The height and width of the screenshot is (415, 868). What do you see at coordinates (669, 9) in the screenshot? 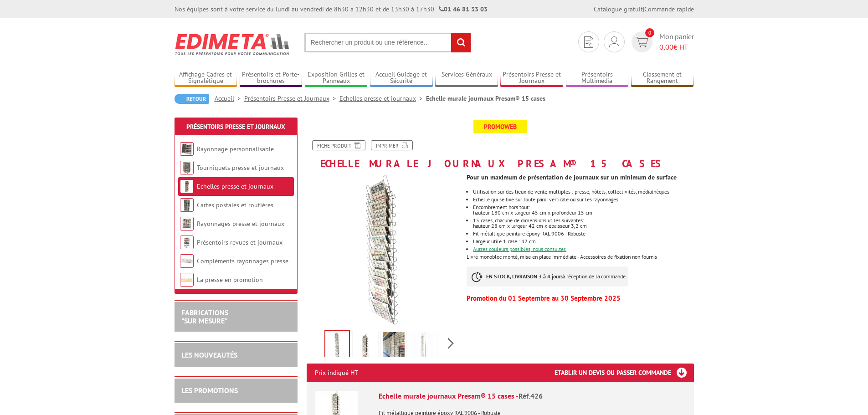
I see `a: Commande rapide` at bounding box center [669, 9].